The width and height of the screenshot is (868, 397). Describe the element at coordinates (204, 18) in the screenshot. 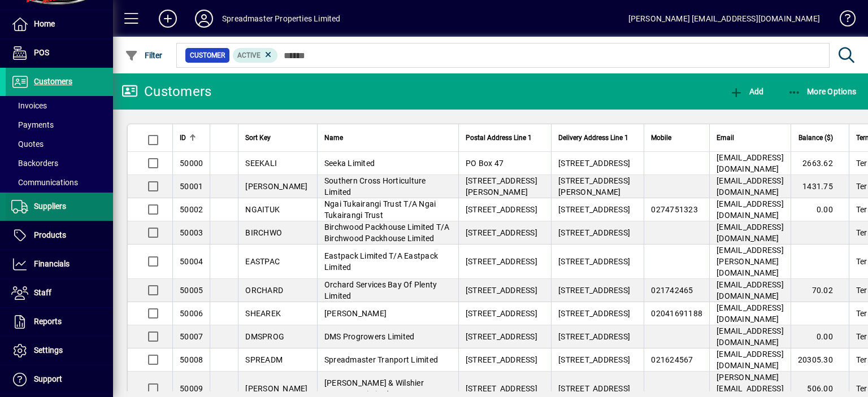

I see `button: Profile` at that location.